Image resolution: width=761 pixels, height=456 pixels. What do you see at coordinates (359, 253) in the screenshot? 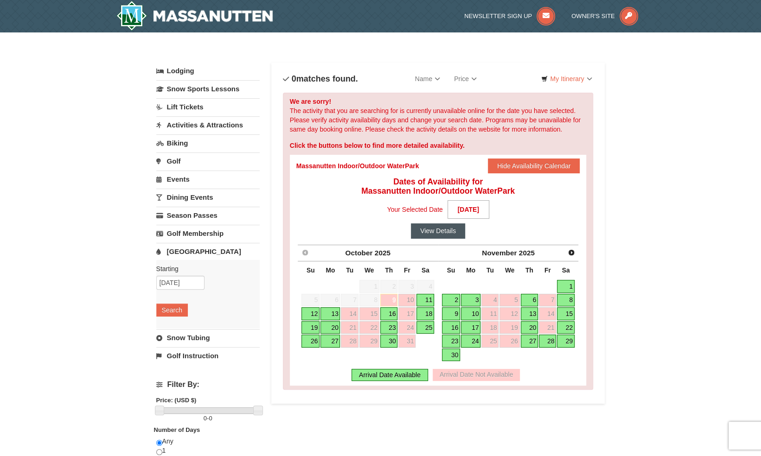
I see `span: October` at bounding box center [359, 253].